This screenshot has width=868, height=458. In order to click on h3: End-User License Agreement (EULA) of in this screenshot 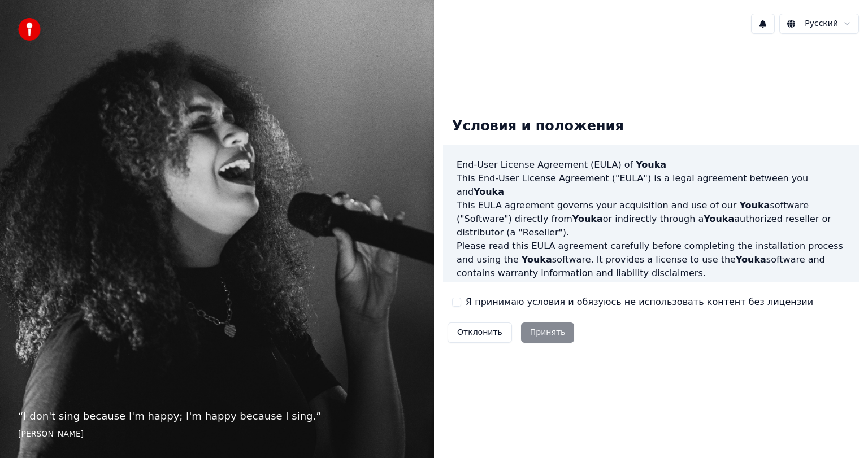, I will do `click(651, 165)`.